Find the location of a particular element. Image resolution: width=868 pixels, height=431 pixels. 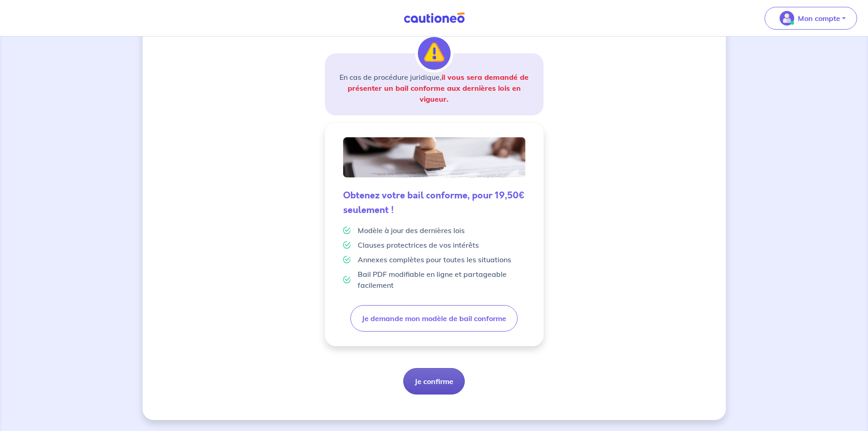

p: Mon compte is located at coordinates (819, 18).